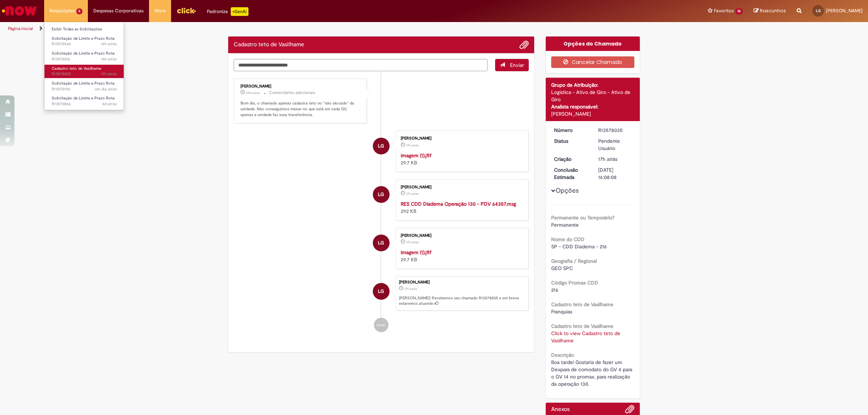 Image resolution: width=868 pixels, height=415 pixels. Describe the element at coordinates (62, 11) in the screenshot. I see `span: Requisições` at that location.